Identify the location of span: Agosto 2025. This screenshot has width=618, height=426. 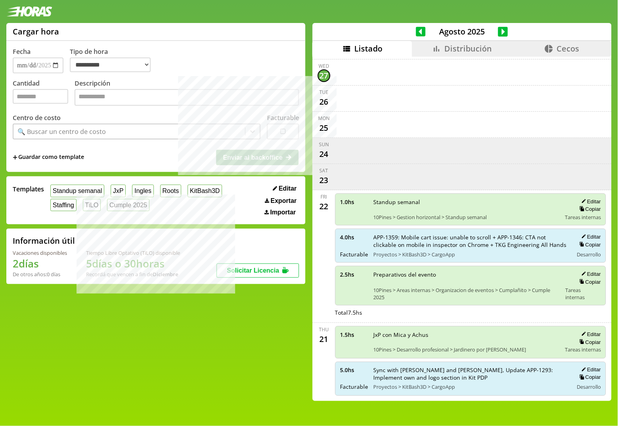
(461, 31).